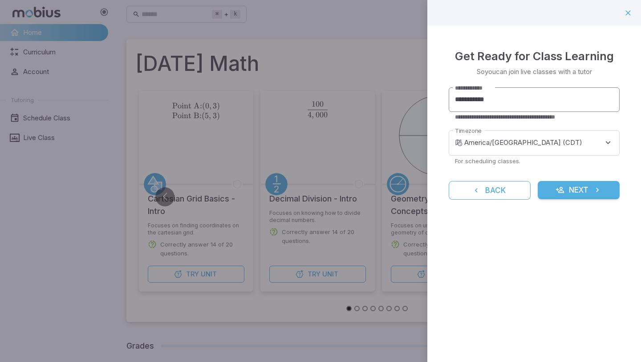 This screenshot has width=641, height=362. What do you see at coordinates (468, 130) in the screenshot?
I see `label: Timezone` at bounding box center [468, 130].